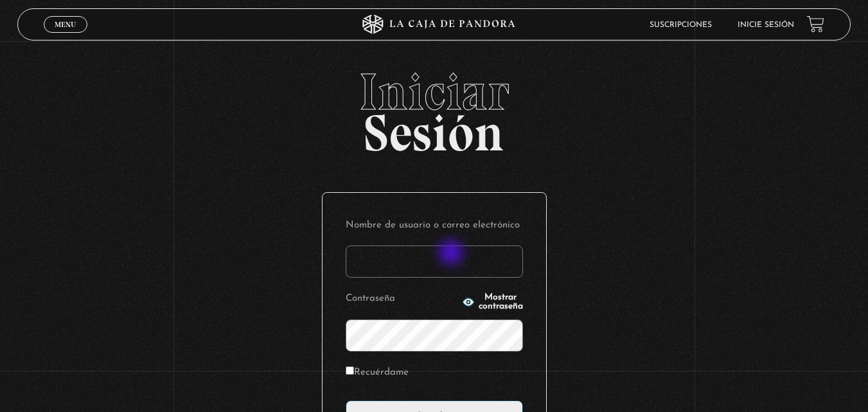  I want to click on a: Inicie sesión, so click(766, 25).